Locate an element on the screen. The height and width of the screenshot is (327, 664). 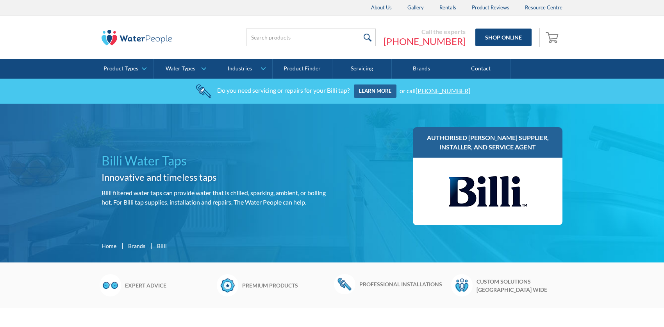
a: Learn more is located at coordinates (375, 91).